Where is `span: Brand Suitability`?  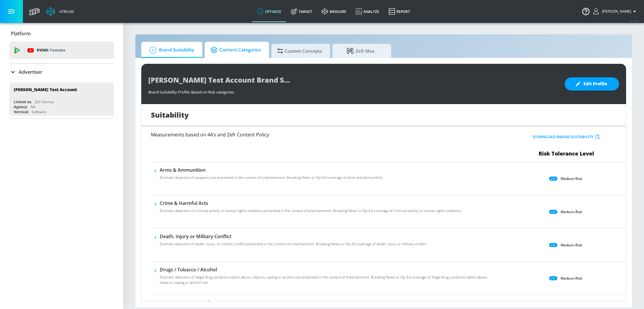 span: Brand Suitability is located at coordinates (171, 50).